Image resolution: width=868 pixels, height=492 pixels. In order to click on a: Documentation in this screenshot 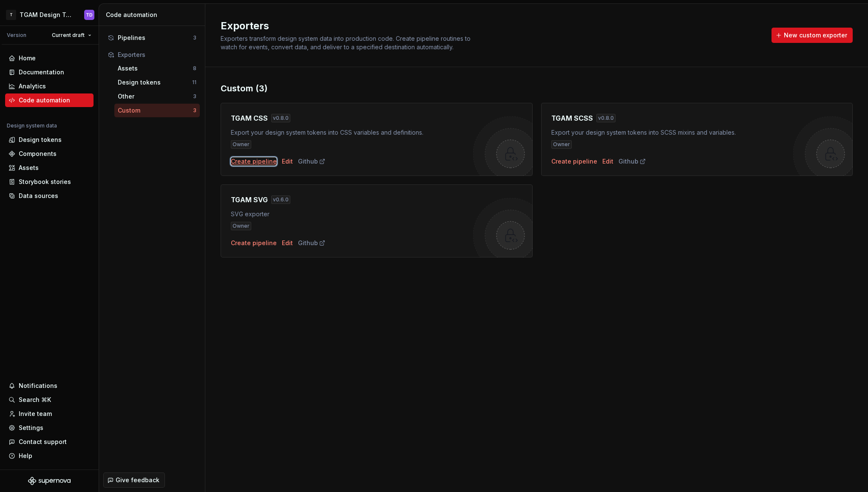, I will do `click(49, 72)`.